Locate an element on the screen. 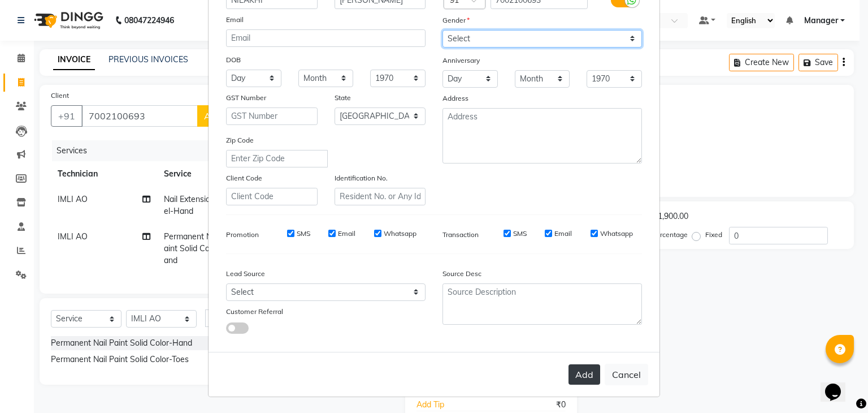 This screenshot has height=413, width=868. input: Resident No. or Any Id is located at coordinates (380, 196).